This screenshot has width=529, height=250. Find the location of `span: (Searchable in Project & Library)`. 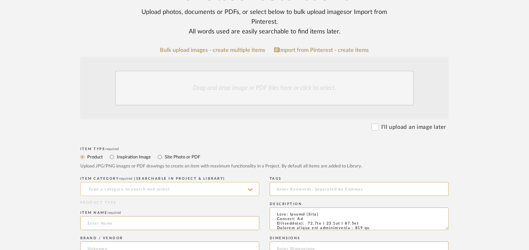

span: (Searchable in Project & Library) is located at coordinates (180, 178).